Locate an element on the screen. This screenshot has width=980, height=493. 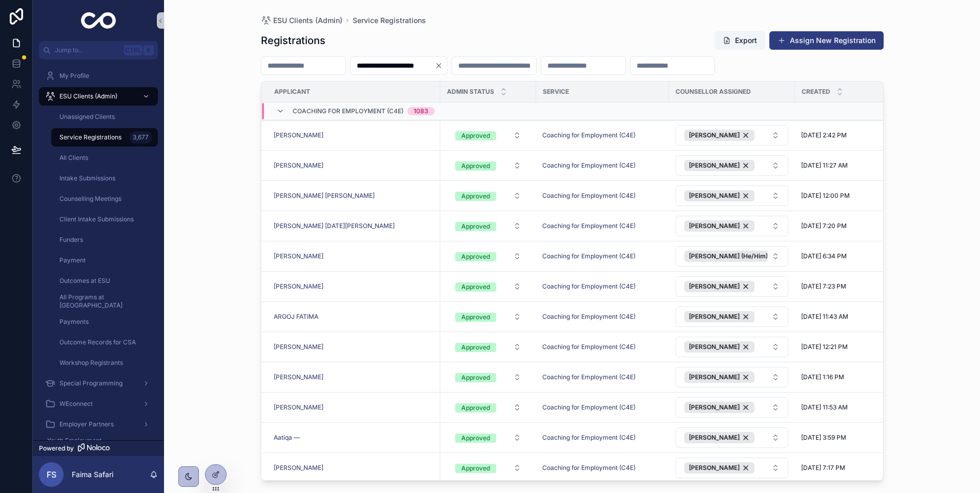
button: Jump to...CtrlK is located at coordinates (99, 50).